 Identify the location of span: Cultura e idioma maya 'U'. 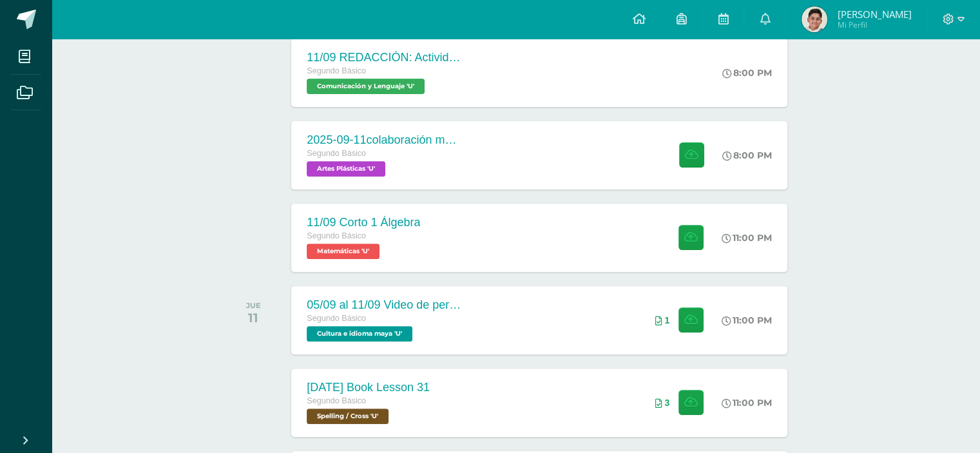
(360, 333).